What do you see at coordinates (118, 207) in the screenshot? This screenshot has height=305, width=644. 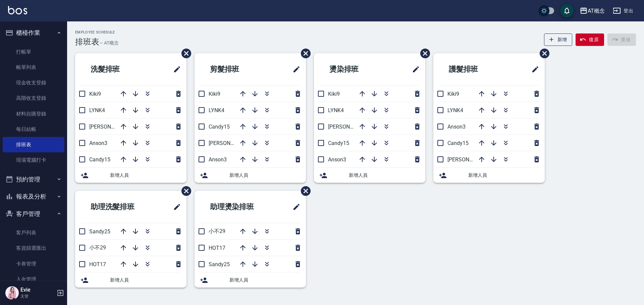 I see `h2: 助理洗髮排班` at bounding box center [118, 207].